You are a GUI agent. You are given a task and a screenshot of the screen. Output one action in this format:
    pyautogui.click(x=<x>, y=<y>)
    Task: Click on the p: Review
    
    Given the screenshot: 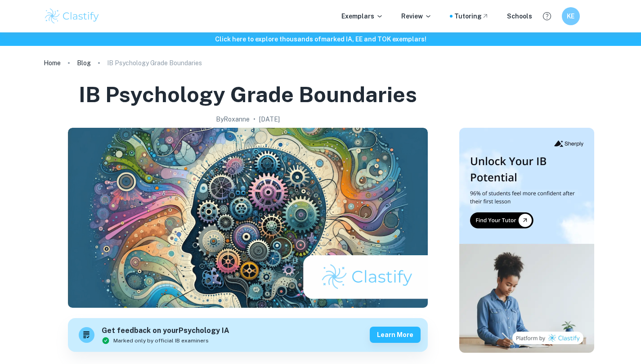 What is the action you would take?
    pyautogui.click(x=417, y=16)
    